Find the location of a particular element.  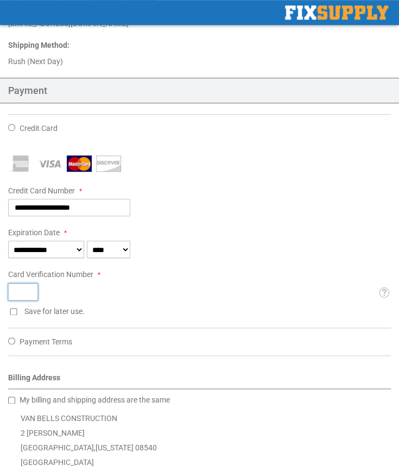

div: Rush (Next Day) is located at coordinates (199, 61).